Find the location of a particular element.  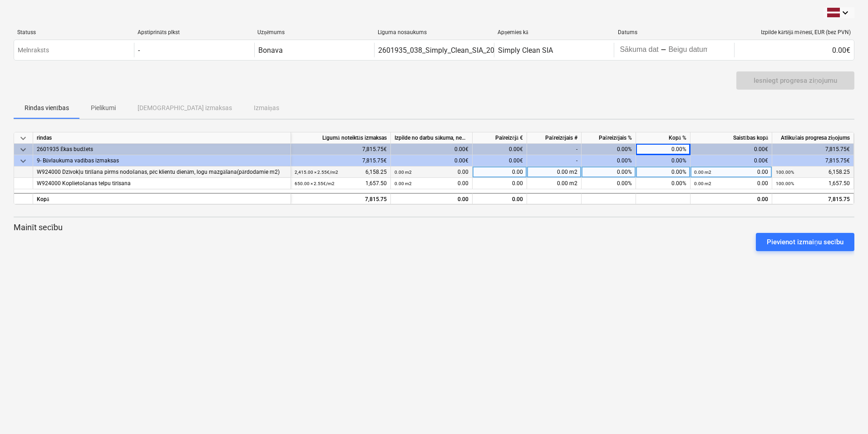

div: Kopā is located at coordinates (162, 198).